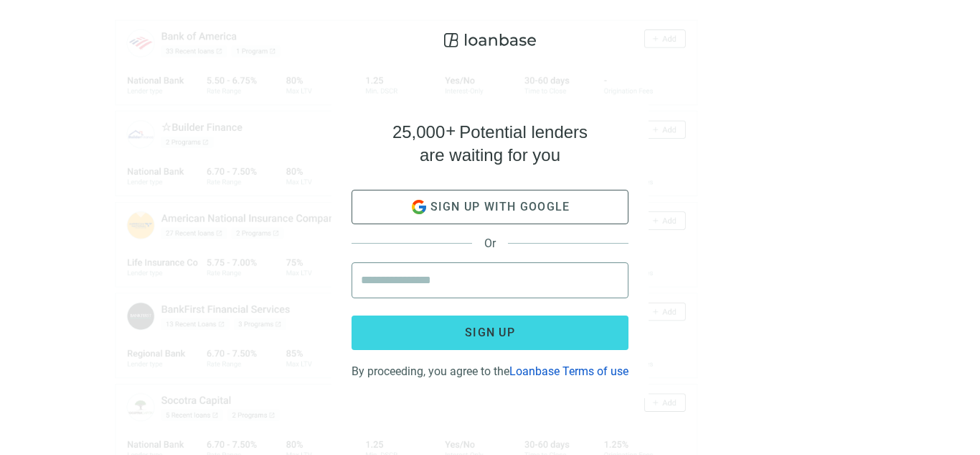 The width and height of the screenshot is (980, 455). Describe the element at coordinates (490, 332) in the screenshot. I see `span: Sign up` at that location.